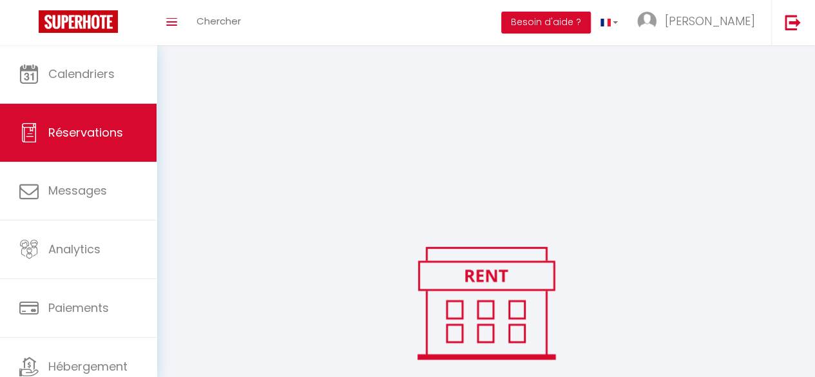 The height and width of the screenshot is (377, 815). What do you see at coordinates (86, 132) in the screenshot?
I see `span: Réservations` at bounding box center [86, 132].